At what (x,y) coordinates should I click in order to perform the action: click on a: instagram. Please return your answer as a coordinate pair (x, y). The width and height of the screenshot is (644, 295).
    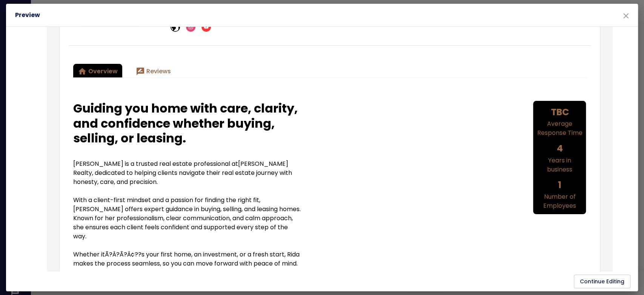
    Looking at the image, I should click on (191, 27).